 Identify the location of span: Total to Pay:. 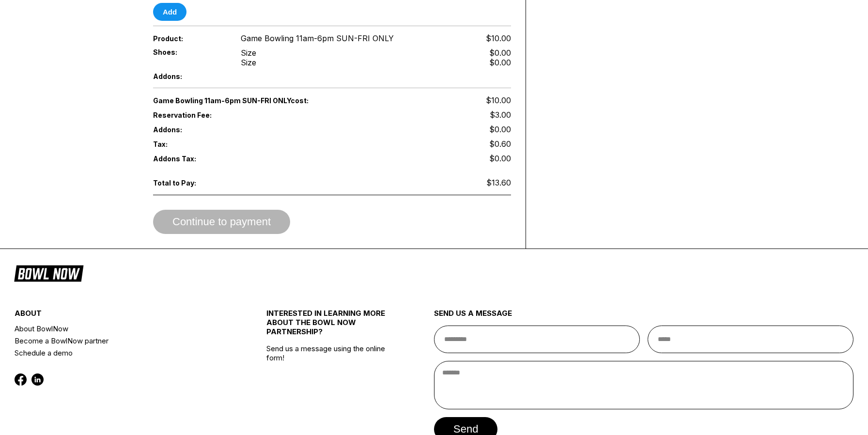
(189, 183).